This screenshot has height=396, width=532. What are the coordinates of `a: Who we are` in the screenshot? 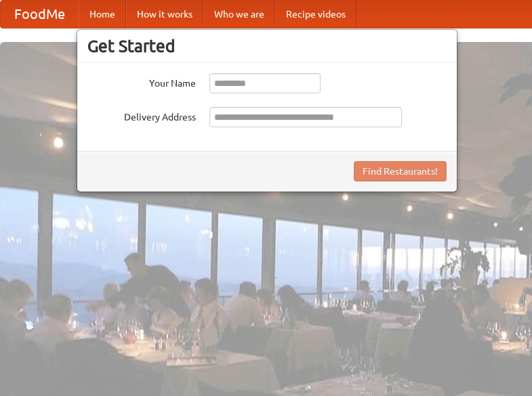 It's located at (239, 14).